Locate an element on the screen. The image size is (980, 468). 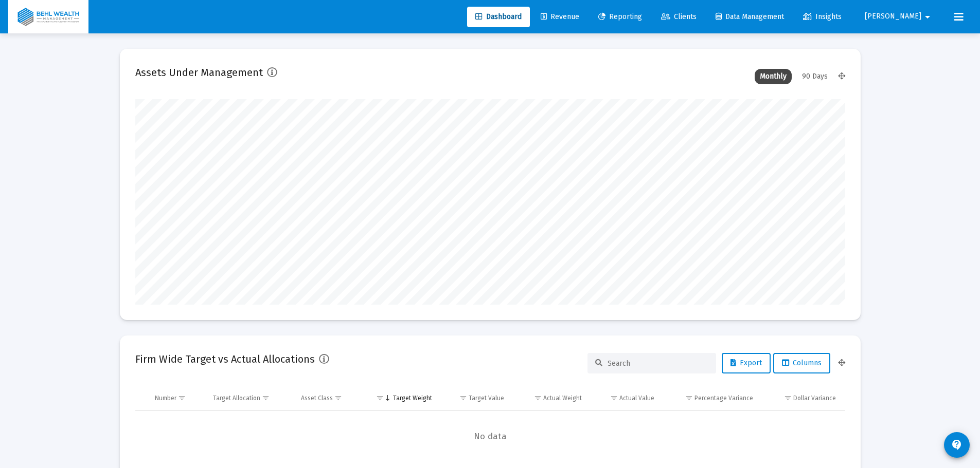
td: Column Actual Weight is located at coordinates (550, 398).